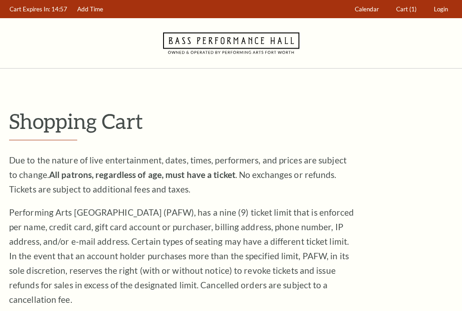  Describe the element at coordinates (231, 121) in the screenshot. I see `p: Shopping Cart` at that location.